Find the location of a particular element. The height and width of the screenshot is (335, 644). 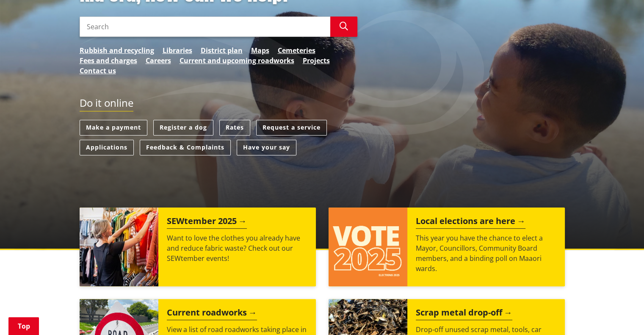

a: Fees and charges is located at coordinates (109, 61).